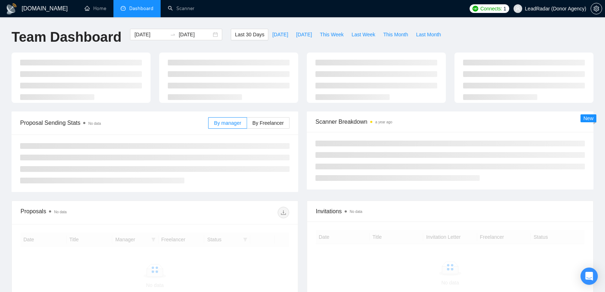 Image resolution: width=605 pixels, height=292 pixels. Describe the element at coordinates (181, 8) in the screenshot. I see `a: searchScanner` at that location.